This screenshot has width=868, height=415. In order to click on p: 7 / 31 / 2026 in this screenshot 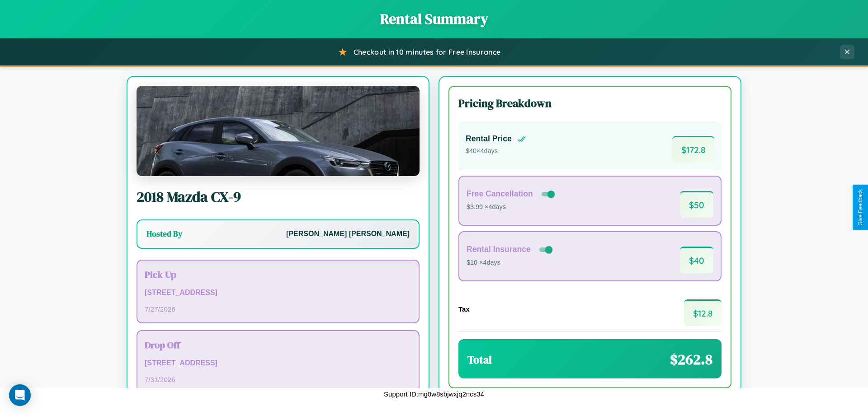, I will do `click(278, 380)`.